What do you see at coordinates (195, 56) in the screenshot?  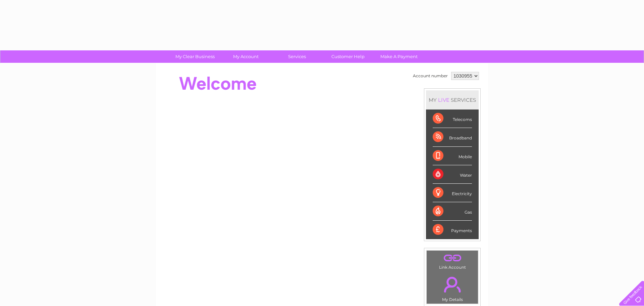 I see `a: My Clear Business` at bounding box center [195, 56].